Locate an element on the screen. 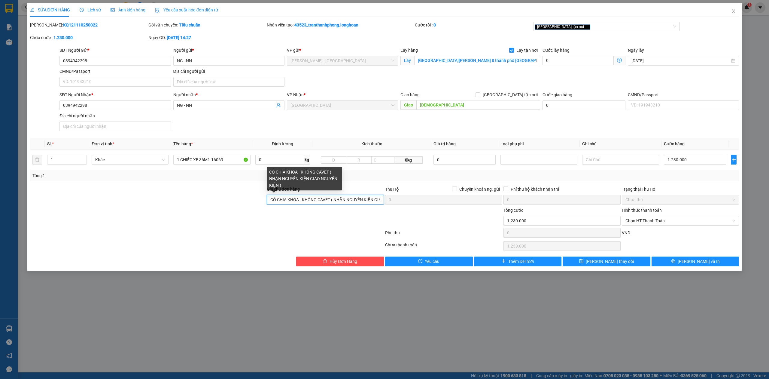  span: Yêu cầu is located at coordinates (432, 261).